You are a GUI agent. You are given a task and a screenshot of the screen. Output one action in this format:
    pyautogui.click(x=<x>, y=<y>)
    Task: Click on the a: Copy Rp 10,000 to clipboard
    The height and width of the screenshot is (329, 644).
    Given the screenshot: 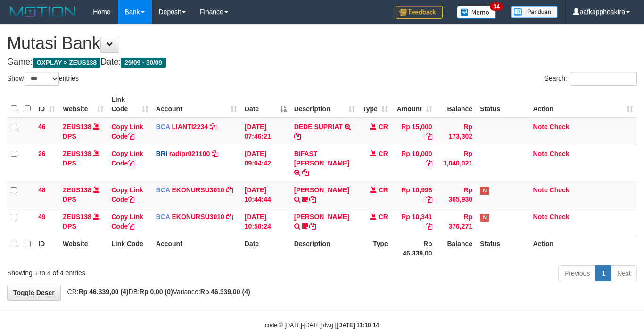 What is the action you would take?
    pyautogui.click(x=429, y=163)
    